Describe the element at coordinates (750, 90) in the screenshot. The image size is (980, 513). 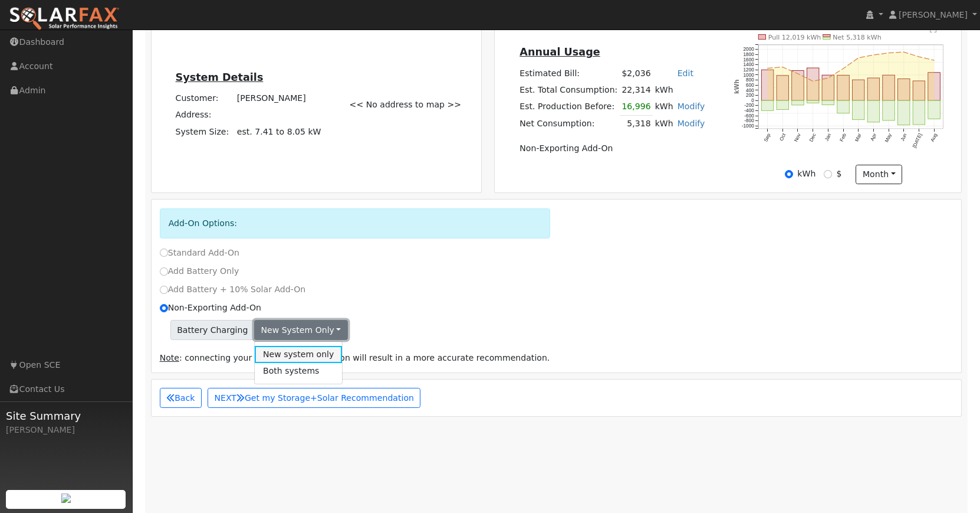
I see `text: 400` at that location.